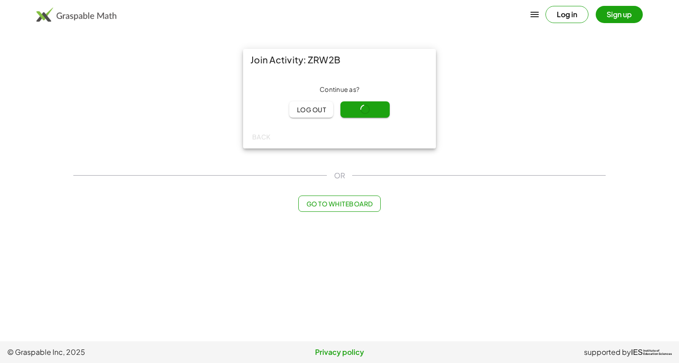  Describe the element at coordinates (567, 14) in the screenshot. I see `button: Log in` at that location.